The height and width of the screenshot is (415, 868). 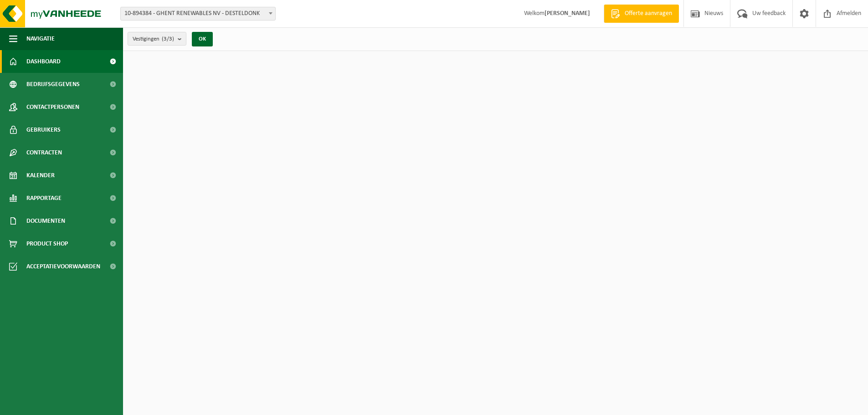 I want to click on span: Offerte aanvragen, so click(x=649, y=14).